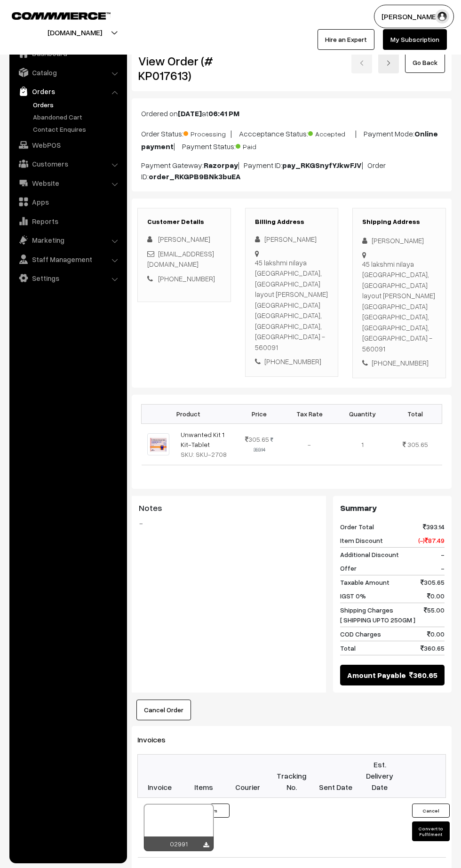  Describe the element at coordinates (260, 414) in the screenshot. I see `th: Price` at that location.